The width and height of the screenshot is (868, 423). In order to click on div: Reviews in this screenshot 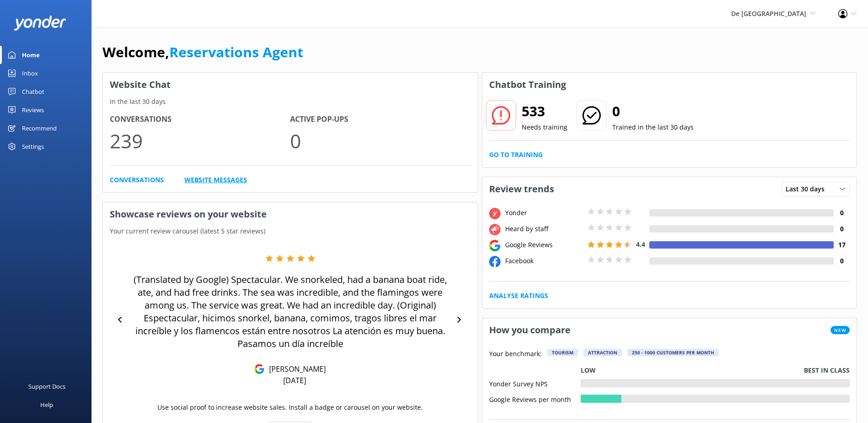, I will do `click(33, 110)`.